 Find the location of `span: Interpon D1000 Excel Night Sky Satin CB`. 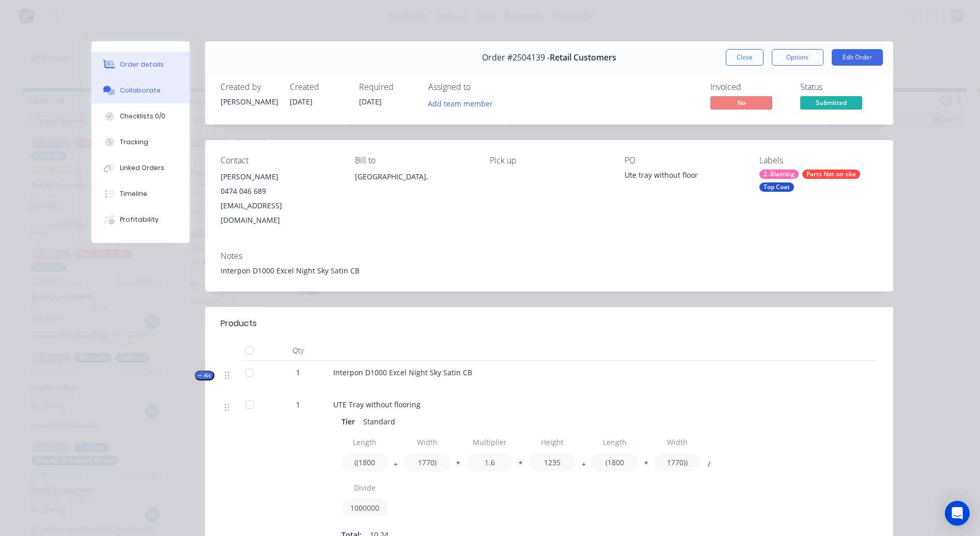

span: Interpon D1000 Excel Night Sky Satin CB is located at coordinates (403, 372).